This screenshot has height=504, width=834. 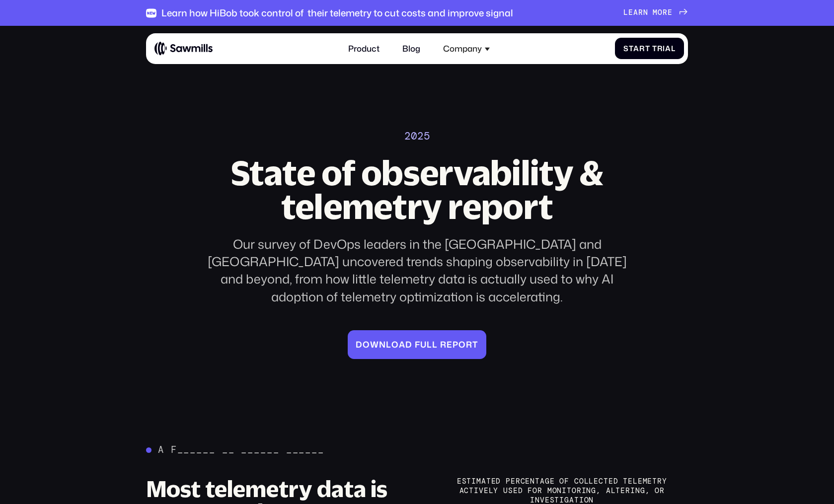 What do you see at coordinates (359, 345) in the screenshot?
I see `span: D` at bounding box center [359, 345].